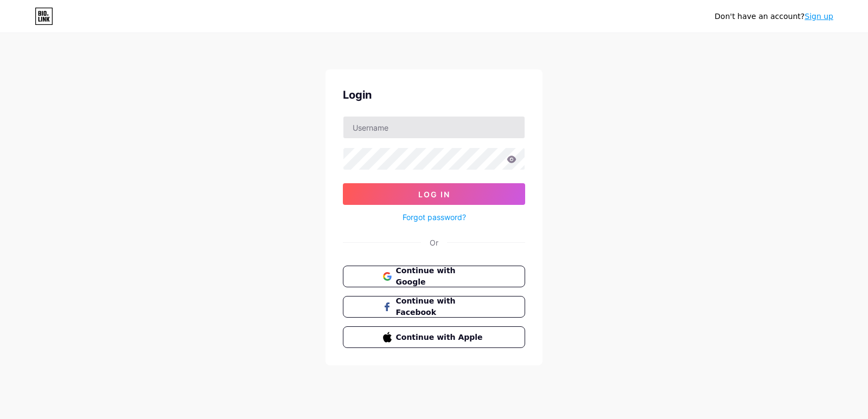 The width and height of the screenshot is (868, 419). Describe the element at coordinates (434, 128) in the screenshot. I see `input: Username` at that location.